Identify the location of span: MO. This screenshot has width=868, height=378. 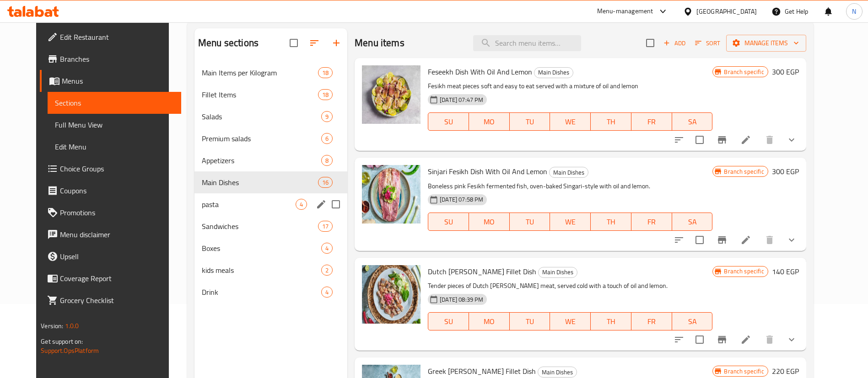
(489, 222).